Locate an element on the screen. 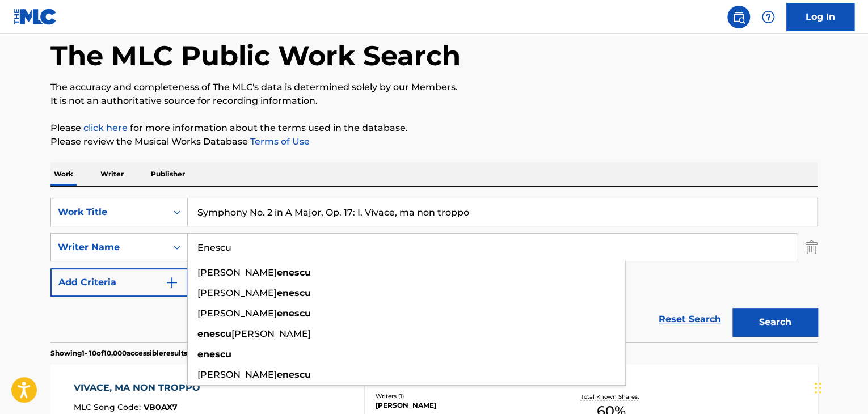  p: Please review the Musical Works Database is located at coordinates (434, 142).